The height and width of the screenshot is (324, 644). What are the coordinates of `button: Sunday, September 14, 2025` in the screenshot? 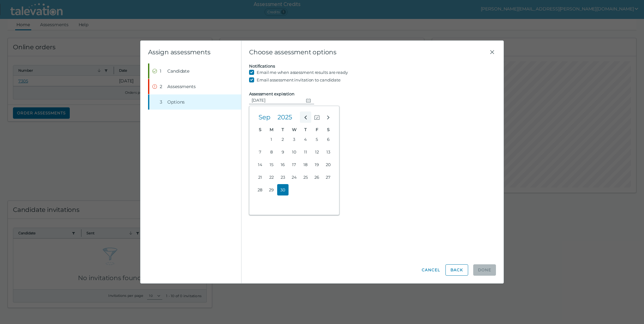 It's located at (260, 164).